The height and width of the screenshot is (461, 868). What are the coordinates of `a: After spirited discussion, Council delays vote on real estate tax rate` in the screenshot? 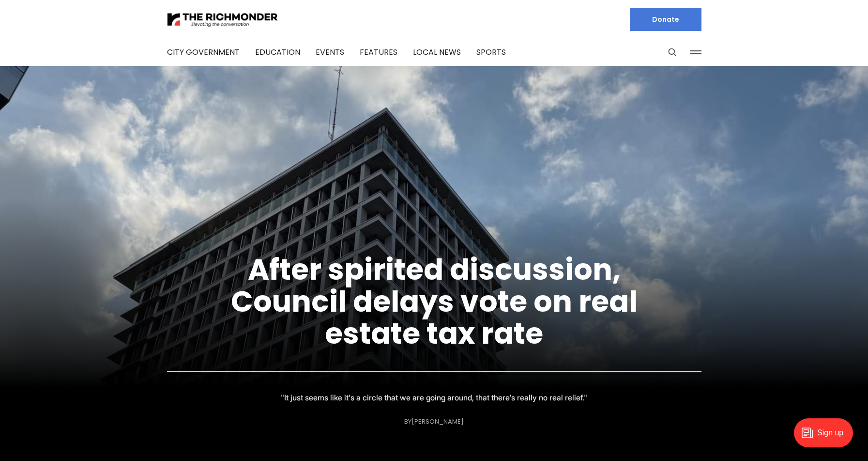 It's located at (434, 301).